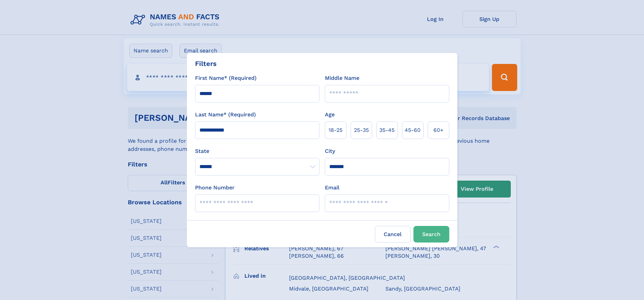 The height and width of the screenshot is (300, 644). Describe the element at coordinates (438, 130) in the screenshot. I see `span: 60+` at that location.